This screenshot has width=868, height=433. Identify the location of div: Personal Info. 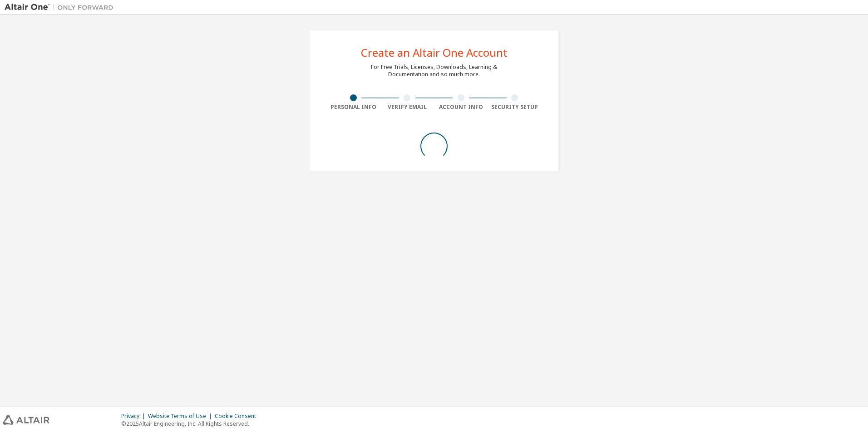
(353, 107).